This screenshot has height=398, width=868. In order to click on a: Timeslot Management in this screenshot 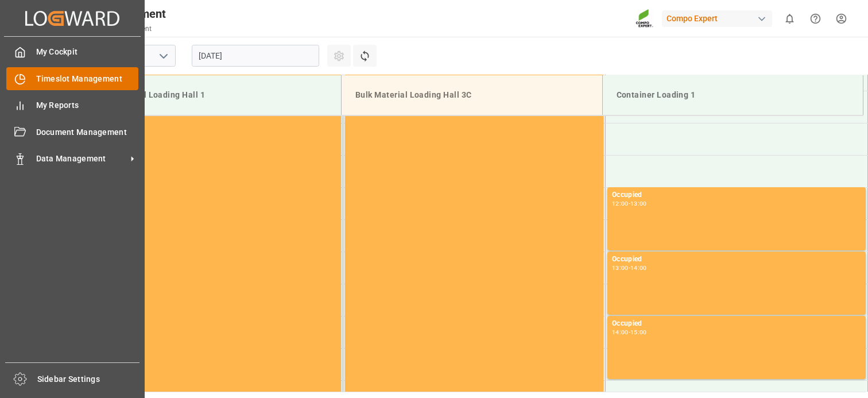, I will do `click(73, 78)`.